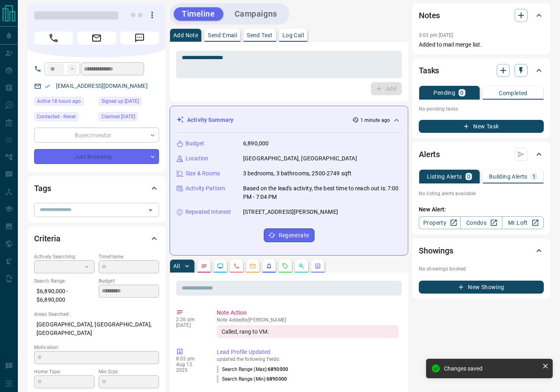 This screenshot has width=560, height=392. I want to click on p: 1, so click(534, 177).